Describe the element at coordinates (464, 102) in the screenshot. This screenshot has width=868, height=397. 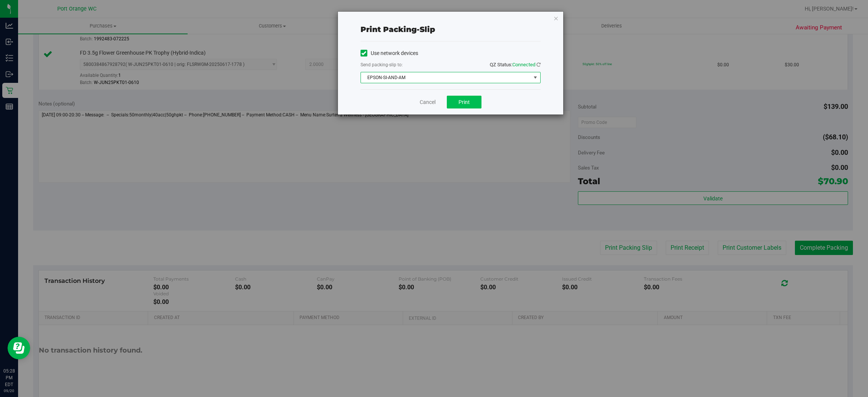
I see `span: Print` at that location.